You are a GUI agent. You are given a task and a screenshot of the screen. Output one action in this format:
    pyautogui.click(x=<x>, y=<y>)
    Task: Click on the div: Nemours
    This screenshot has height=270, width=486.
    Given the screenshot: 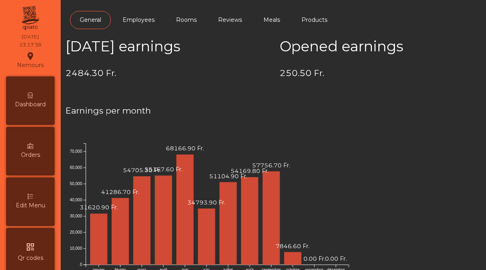 What is the action you would take?
    pyautogui.click(x=30, y=60)
    